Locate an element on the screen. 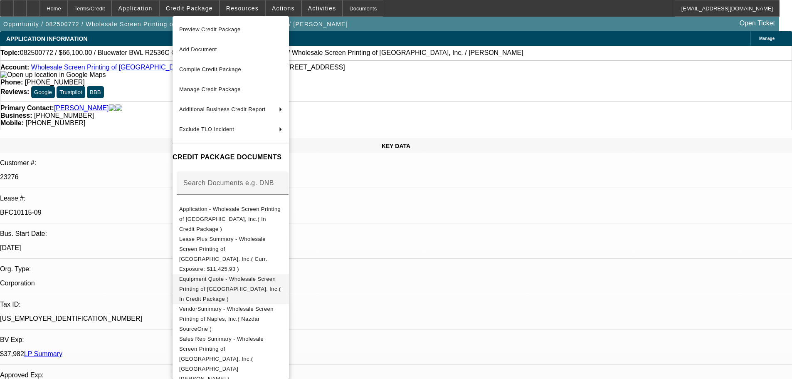 The image size is (792, 379). span: VendorSummary - Wholesale Screen Printing of Naples, Inc.( Nazdar SourceOne ) is located at coordinates (226, 318).